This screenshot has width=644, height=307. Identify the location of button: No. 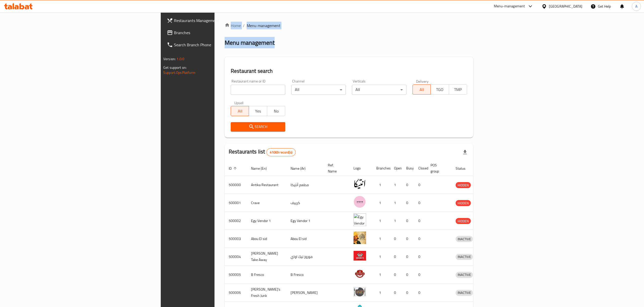
(276, 111).